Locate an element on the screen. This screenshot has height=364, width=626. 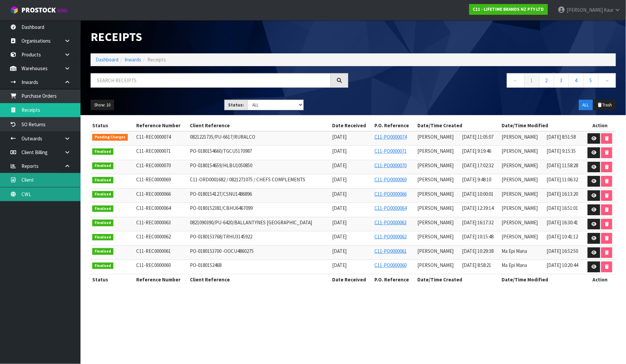
a: C11-PO0000074 is located at coordinates (390, 136).